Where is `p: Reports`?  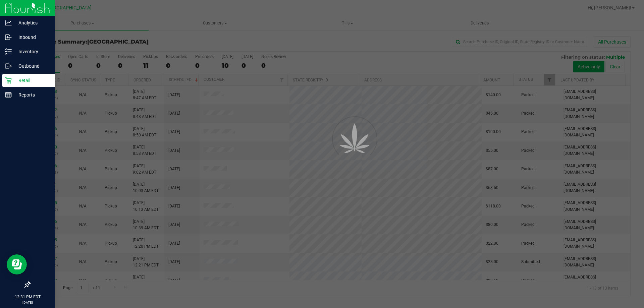
p: Reports is located at coordinates (32, 95).